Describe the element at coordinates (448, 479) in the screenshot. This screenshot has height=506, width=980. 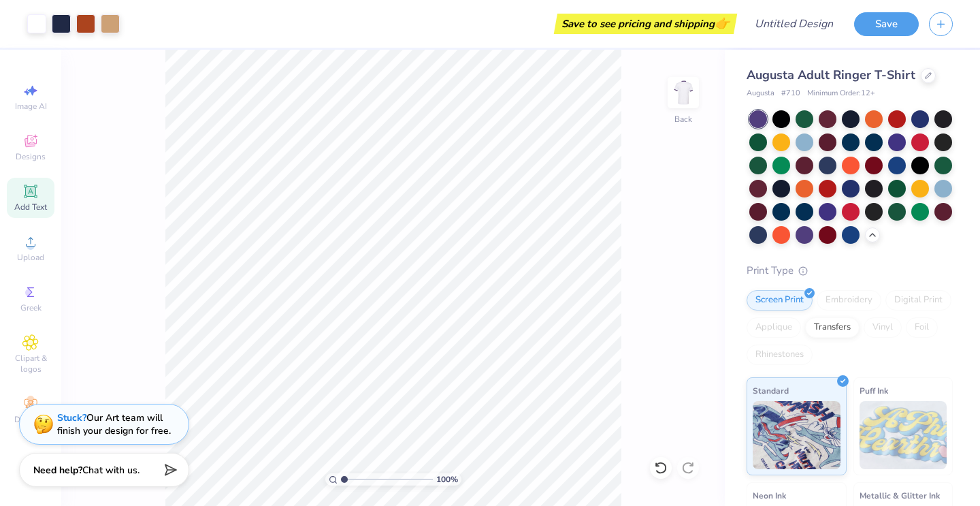
I see `span: 100 %` at that location.